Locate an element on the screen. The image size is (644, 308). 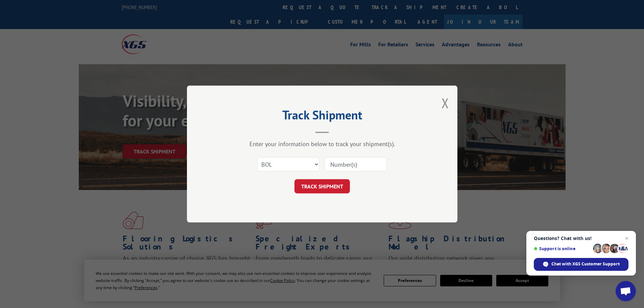
button: TRACK SHIPMENT is located at coordinates (322, 186).